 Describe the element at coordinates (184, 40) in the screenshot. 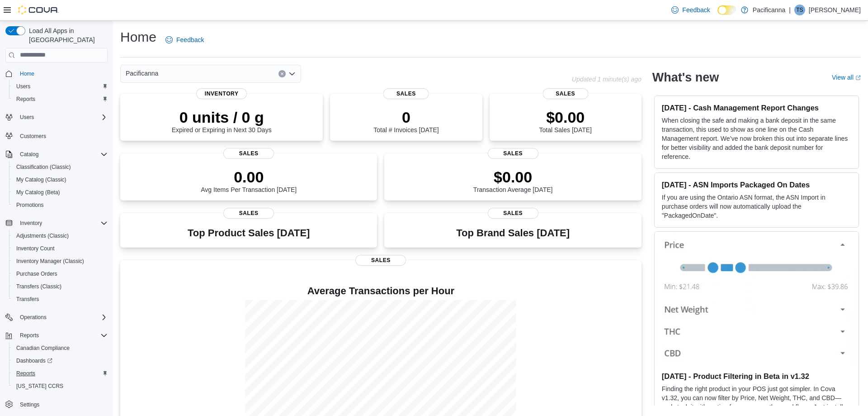

I see `a: Feedback` at that location.